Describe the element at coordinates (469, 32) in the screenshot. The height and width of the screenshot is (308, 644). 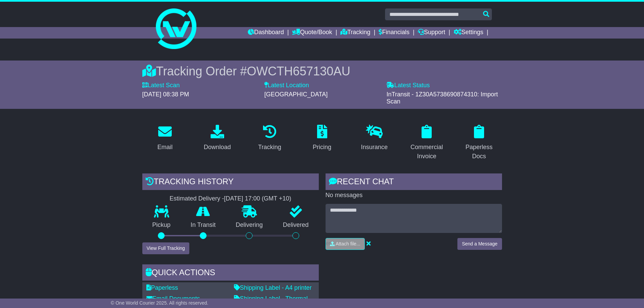
I see `a: Settings` at that location.